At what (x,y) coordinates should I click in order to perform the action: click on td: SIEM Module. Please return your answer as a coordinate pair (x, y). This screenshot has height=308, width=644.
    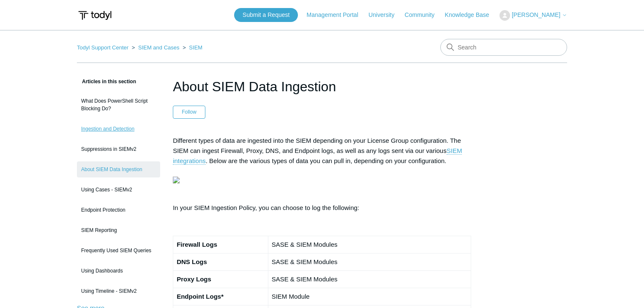
    Looking at the image, I should click on (369, 296).